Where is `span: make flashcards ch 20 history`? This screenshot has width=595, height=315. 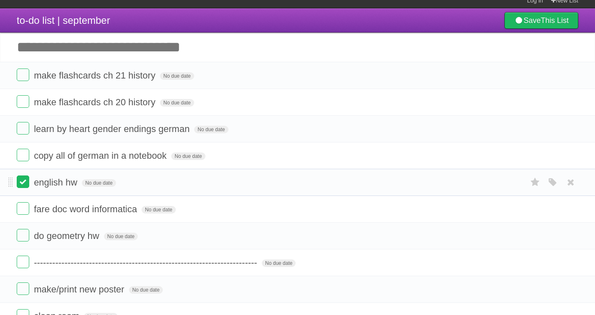
span: make flashcards ch 20 history is located at coordinates (96, 102).